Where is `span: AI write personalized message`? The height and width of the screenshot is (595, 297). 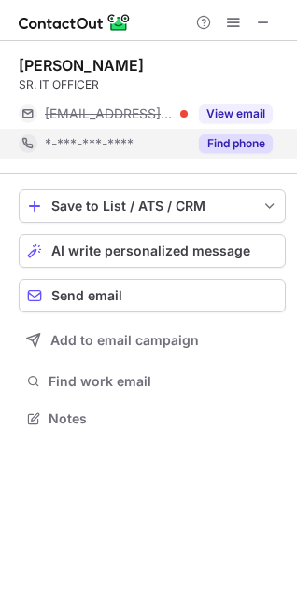 span: AI write personalized message is located at coordinates (150, 251).